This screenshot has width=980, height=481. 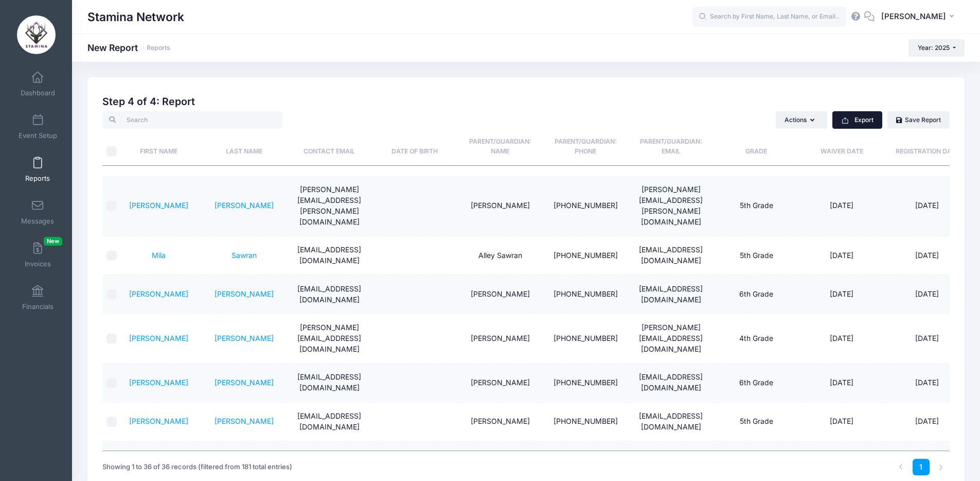 I want to click on a: Event Setup, so click(x=38, y=127).